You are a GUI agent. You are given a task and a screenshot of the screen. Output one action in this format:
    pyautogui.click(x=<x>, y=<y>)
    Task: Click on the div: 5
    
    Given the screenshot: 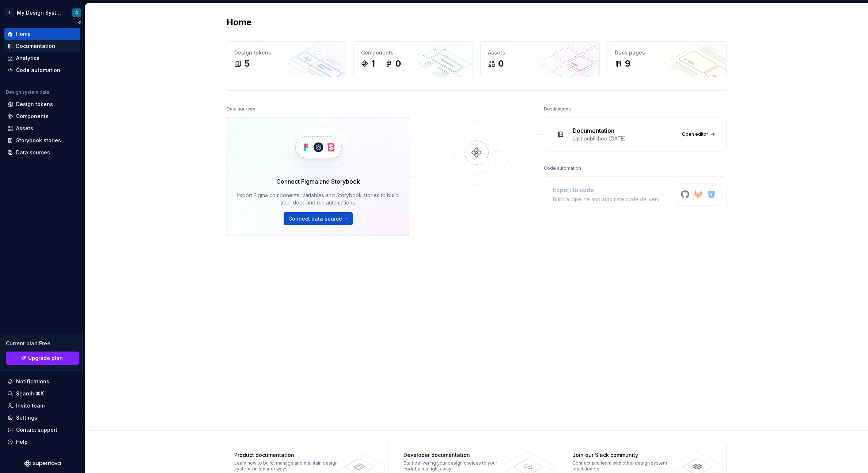 What is the action you would take?
    pyautogui.click(x=247, y=64)
    